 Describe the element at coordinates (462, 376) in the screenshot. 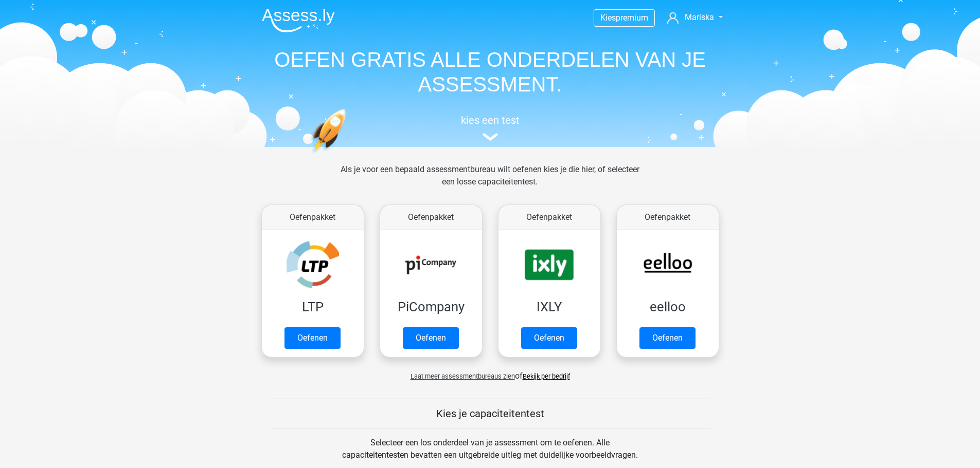

I see `span: Laat meer assessmentbureaus zien` at that location.